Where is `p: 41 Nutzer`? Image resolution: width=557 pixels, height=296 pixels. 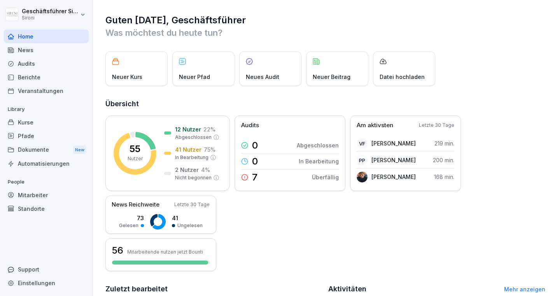 p: 41 Nutzer is located at coordinates (188, 149).